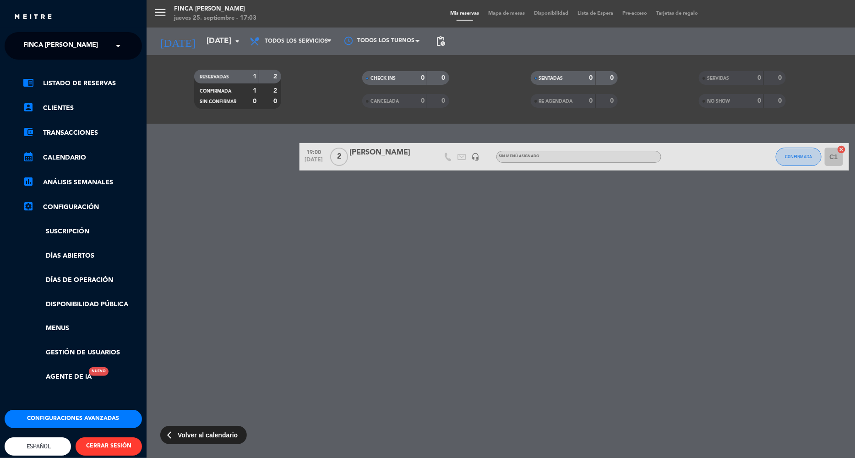  I want to click on i: chrome_reader_mode, so click(28, 82).